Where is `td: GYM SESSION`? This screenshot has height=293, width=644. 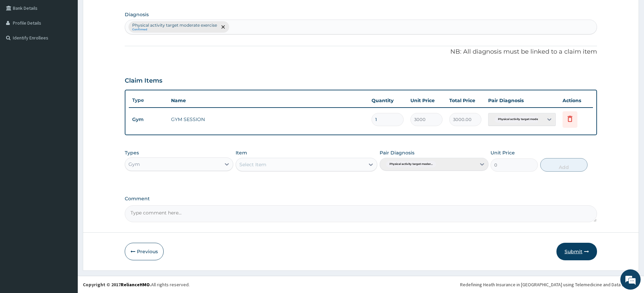 td: GYM SESSION is located at coordinates (267, 119).